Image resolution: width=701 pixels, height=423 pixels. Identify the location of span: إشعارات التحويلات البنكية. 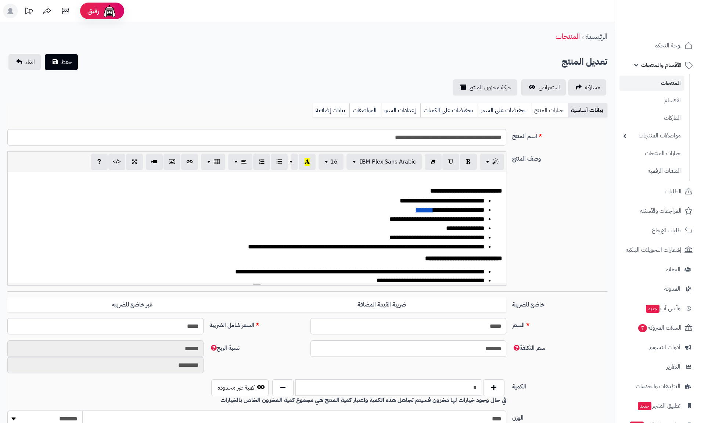
(653, 250).